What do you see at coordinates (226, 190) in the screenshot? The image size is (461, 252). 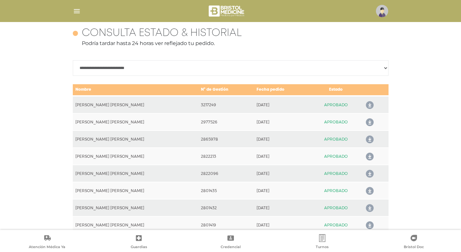 I see `td: 2801435` at bounding box center [226, 190].